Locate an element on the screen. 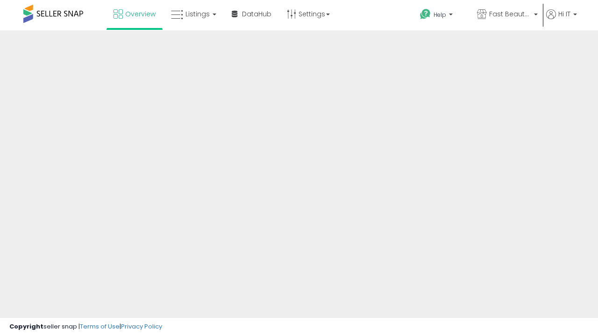  span: DataHub is located at coordinates (256, 14).